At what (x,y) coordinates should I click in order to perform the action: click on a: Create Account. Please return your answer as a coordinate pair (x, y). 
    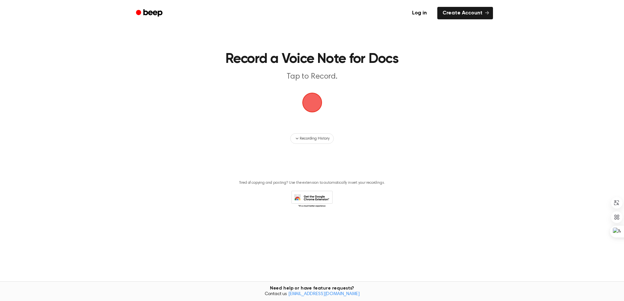
    Looking at the image, I should click on (465, 13).